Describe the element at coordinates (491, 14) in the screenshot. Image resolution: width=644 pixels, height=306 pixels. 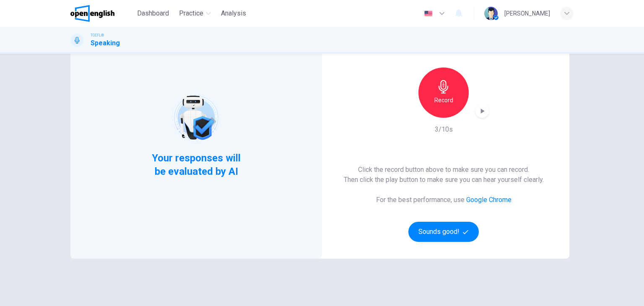
I see `img: Profile picture` at that location.